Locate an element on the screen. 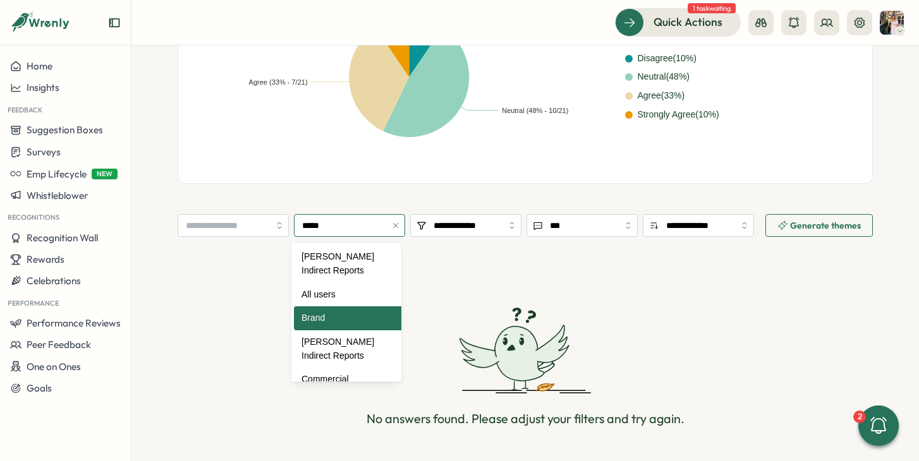 This screenshot has width=919, height=461. span: Peer Feedback is located at coordinates (59, 344).